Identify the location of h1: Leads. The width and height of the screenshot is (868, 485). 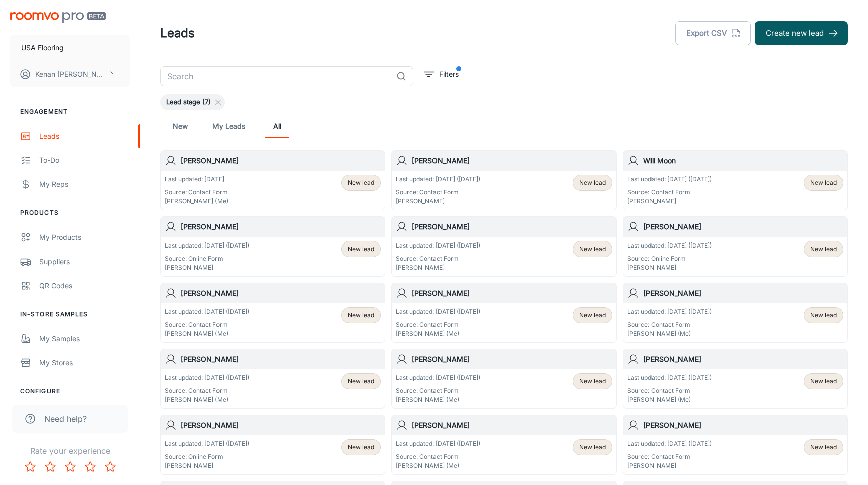
(177, 33).